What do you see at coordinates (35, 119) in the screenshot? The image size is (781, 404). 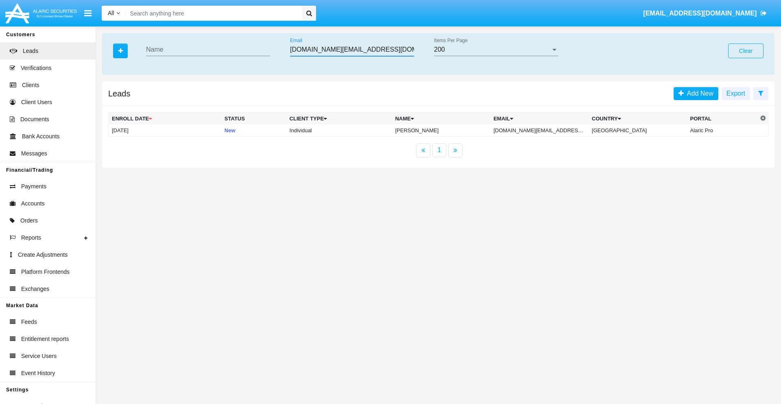 I see `span: Documents` at bounding box center [35, 119].